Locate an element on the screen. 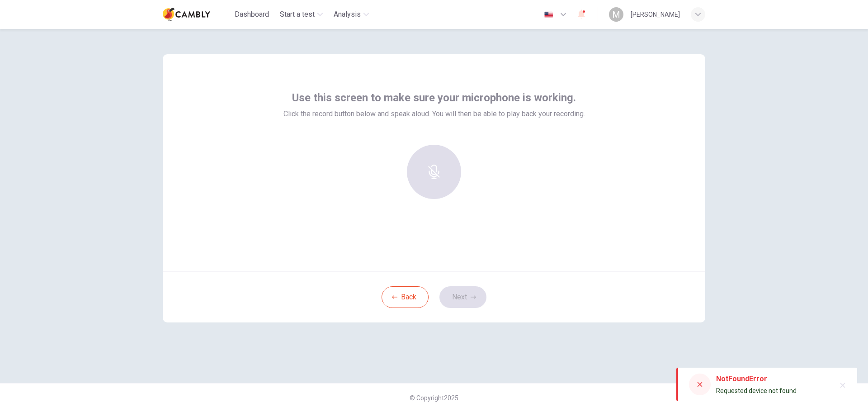 This screenshot has width=868, height=412. button: Start a test is located at coordinates (301, 14).